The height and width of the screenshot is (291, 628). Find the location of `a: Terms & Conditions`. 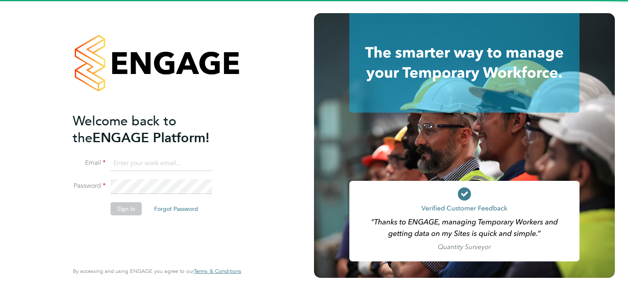

a: Terms & Conditions is located at coordinates (217, 271).